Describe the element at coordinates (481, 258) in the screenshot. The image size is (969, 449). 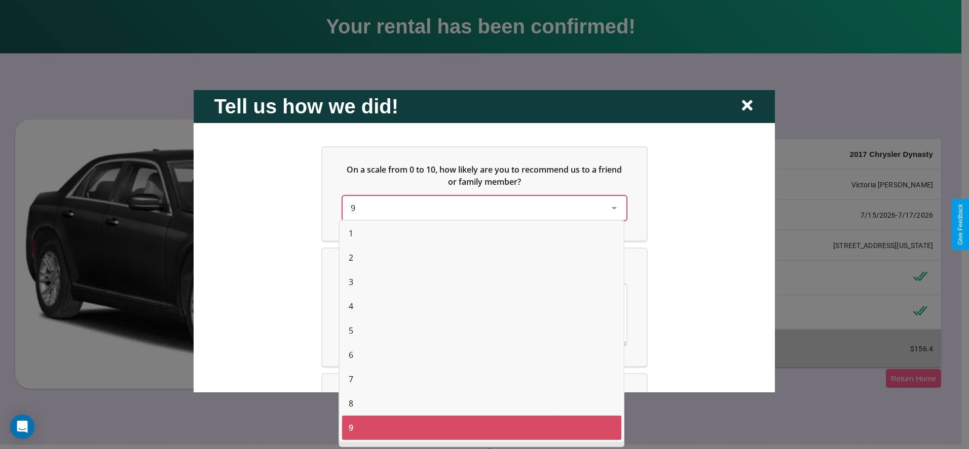
I see `div: 2` at that location.